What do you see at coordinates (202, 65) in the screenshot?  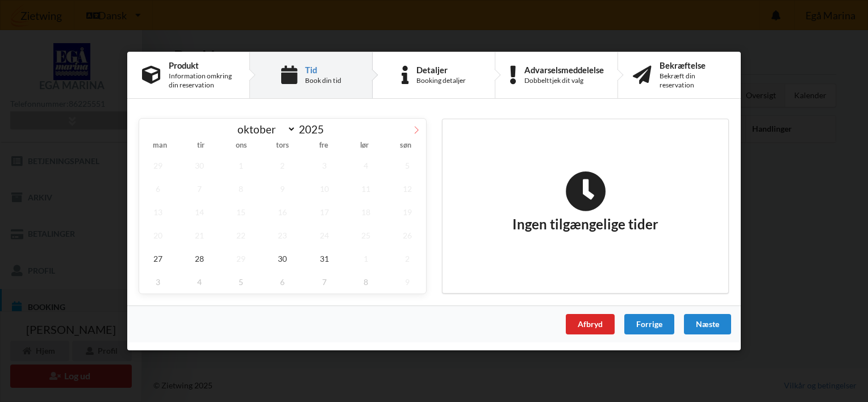 I see `div: Produkt` at bounding box center [202, 65].